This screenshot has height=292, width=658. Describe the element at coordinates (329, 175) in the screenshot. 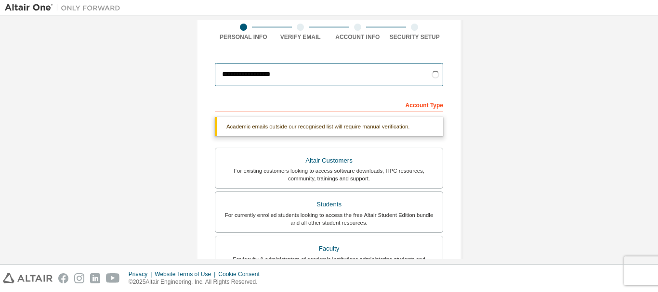

I see `div: For existing customers looking to access software downloads, HPC resources, community, trainings ...` at that location.